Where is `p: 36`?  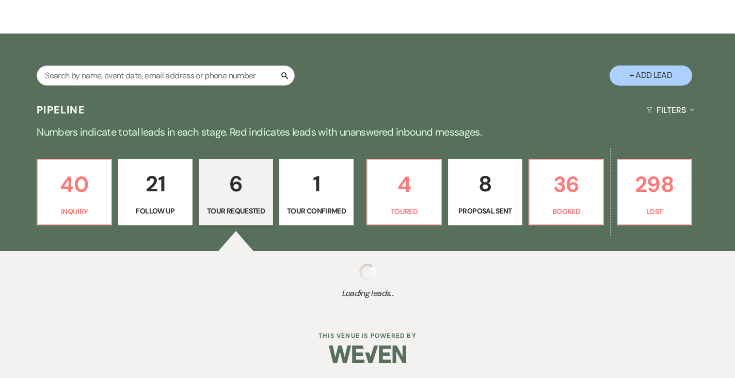
p: 36 is located at coordinates (566, 184).